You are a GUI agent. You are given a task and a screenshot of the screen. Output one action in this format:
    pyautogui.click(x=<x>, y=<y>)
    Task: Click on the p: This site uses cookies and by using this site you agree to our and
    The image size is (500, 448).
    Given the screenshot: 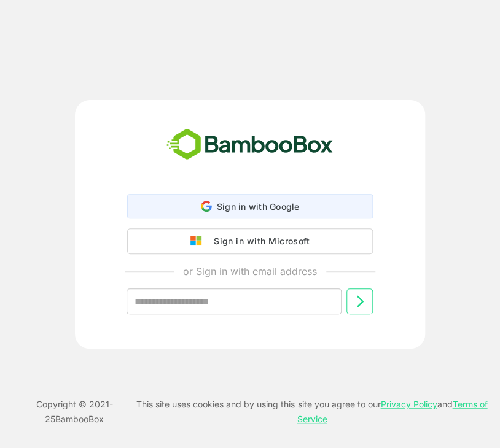 What is the action you would take?
    pyautogui.click(x=312, y=412)
    